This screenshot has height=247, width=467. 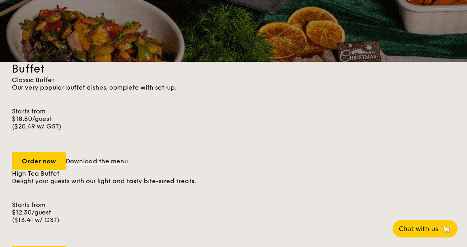 What do you see at coordinates (97, 161) in the screenshot?
I see `a: Download the menu` at bounding box center [97, 161].